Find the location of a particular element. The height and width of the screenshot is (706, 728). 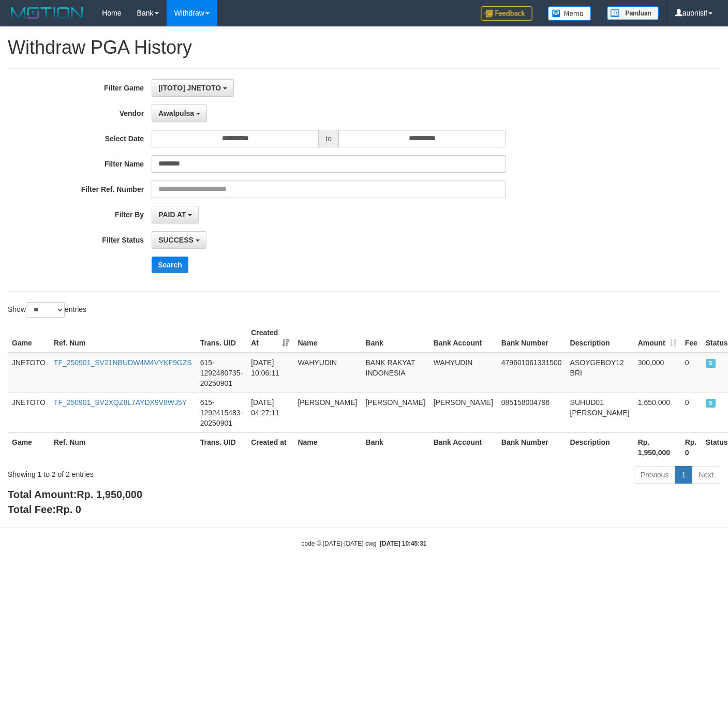

td: BANK RAKYAT INDONESIA is located at coordinates (395, 373).